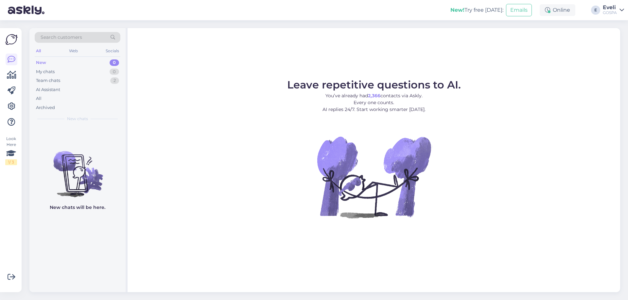 This screenshot has height=300, width=628. I want to click on p: You’ve already had contacts via Askly. Every one counts. AI replies 24/7. Start working smarter [..., so click(374, 103).